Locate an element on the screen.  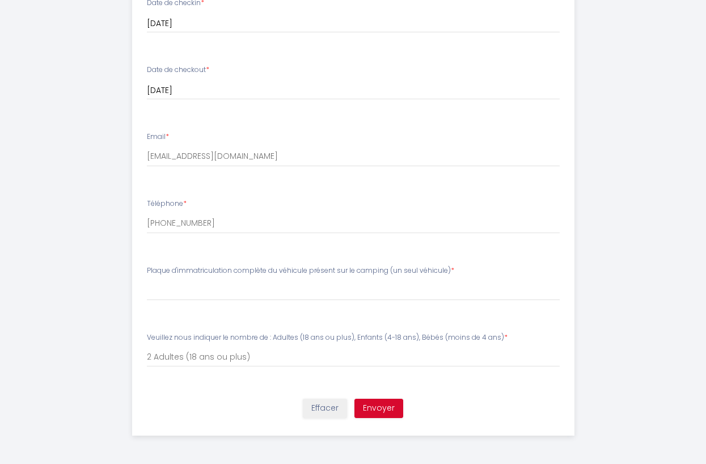
label: Téléphone is located at coordinates (167, 204).